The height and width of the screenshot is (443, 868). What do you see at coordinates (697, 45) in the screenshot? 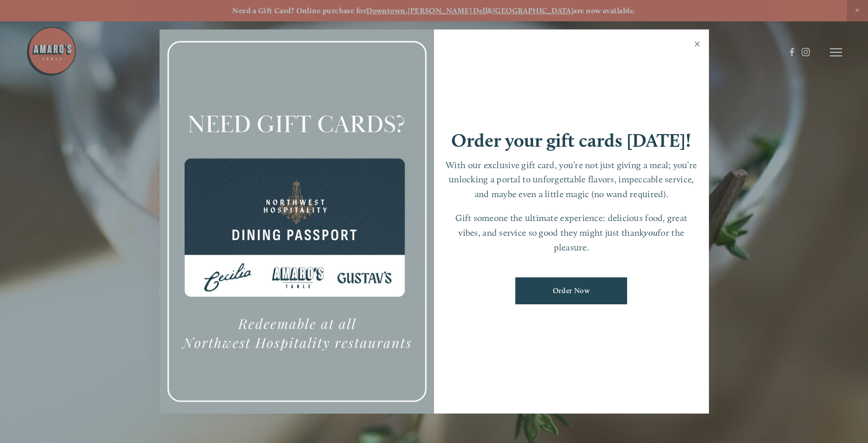
I see `a: Close` at bounding box center [697, 45].